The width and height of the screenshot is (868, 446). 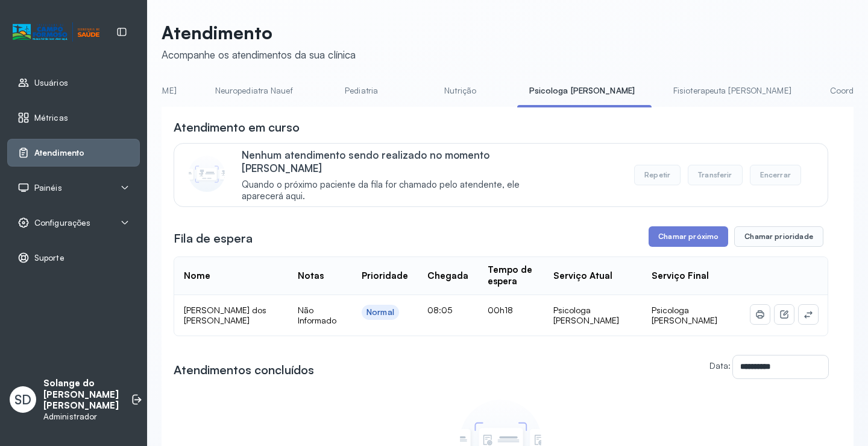 I want to click on span: Configurações, so click(x=62, y=223).